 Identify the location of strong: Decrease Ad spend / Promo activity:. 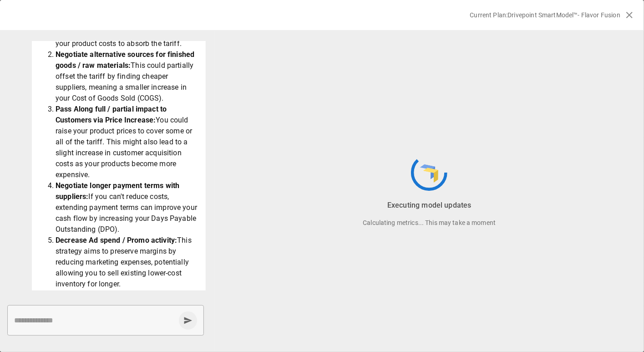
(116, 240).